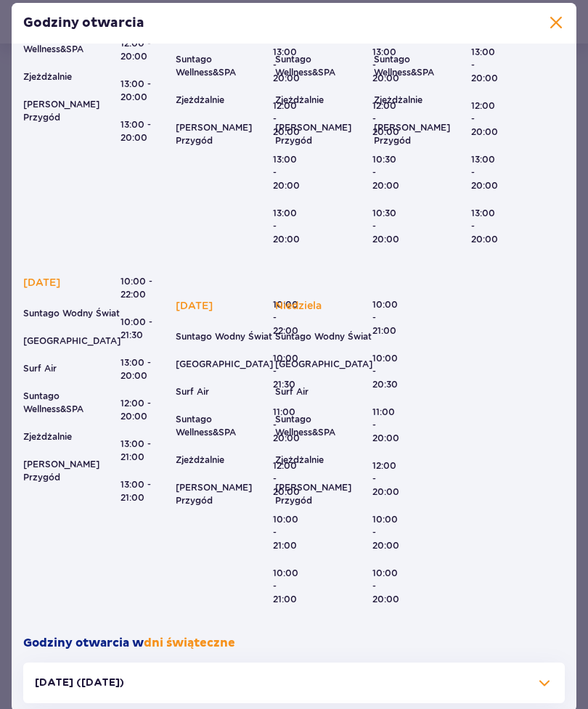 This screenshot has height=709, width=588. Describe the element at coordinates (129, 637) in the screenshot. I see `p: Godziny otwarcia w` at that location.